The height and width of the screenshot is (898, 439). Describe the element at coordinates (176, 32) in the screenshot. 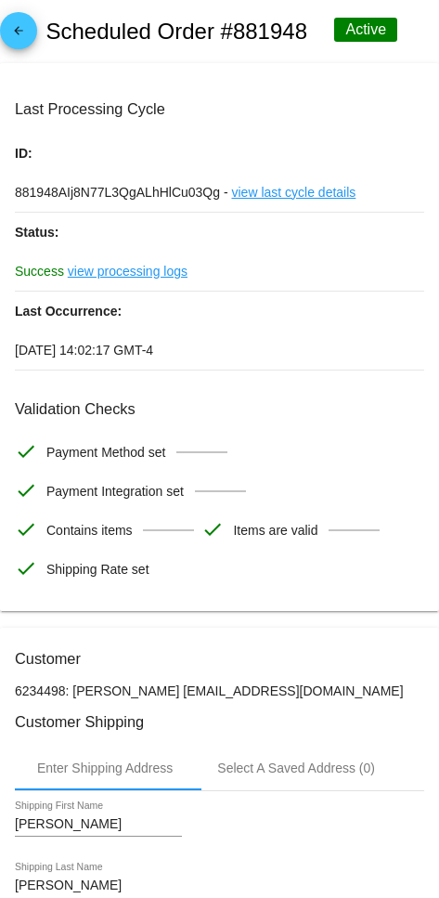

I see `h2: Scheduled Order #881948` at that location.